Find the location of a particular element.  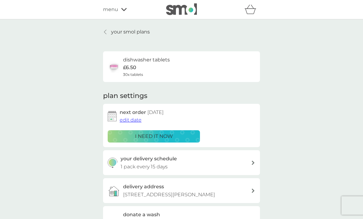

span: menu is located at coordinates (111, 10).